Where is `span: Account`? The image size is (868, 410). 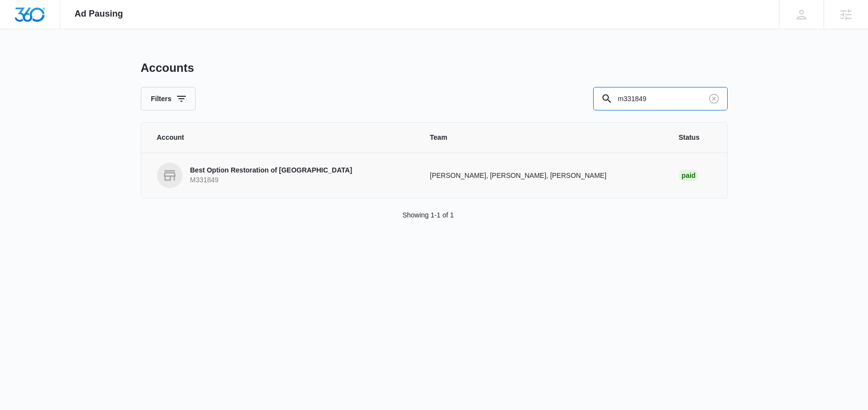 span: Account is located at coordinates (282, 138).